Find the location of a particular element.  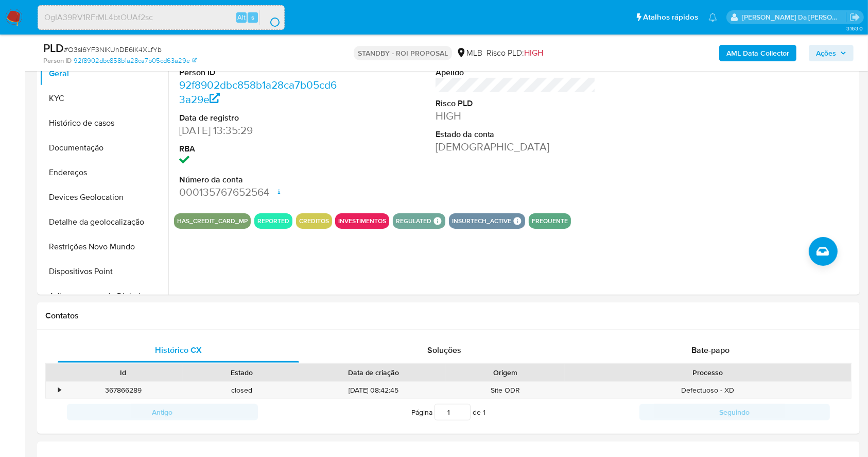

button: Antigo is located at coordinates (162, 412).